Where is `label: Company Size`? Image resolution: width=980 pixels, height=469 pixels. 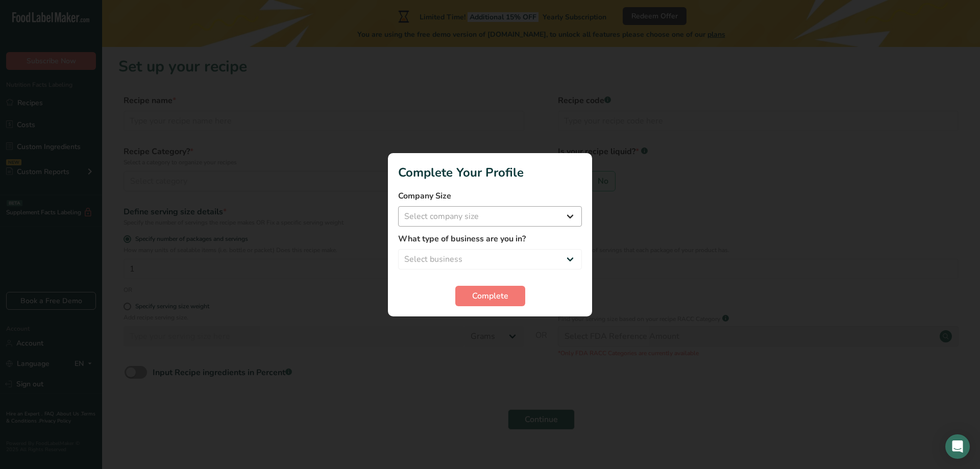
label: Company Size is located at coordinates (490, 196).